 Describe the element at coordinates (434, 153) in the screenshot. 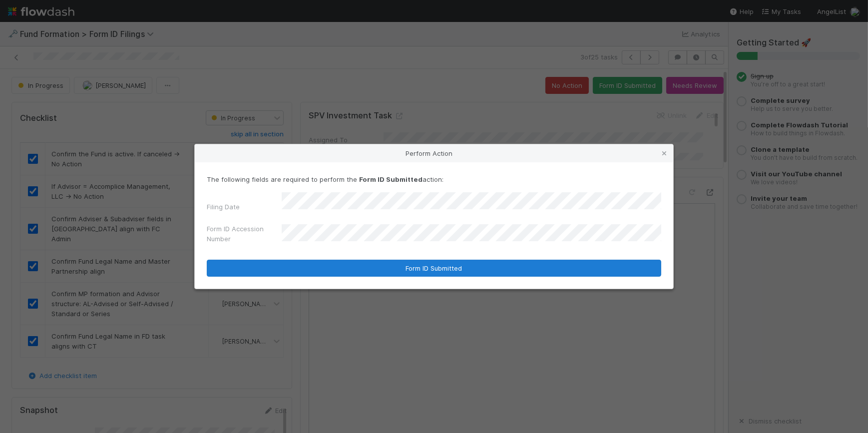

I see `div: Perform Action` at that location.